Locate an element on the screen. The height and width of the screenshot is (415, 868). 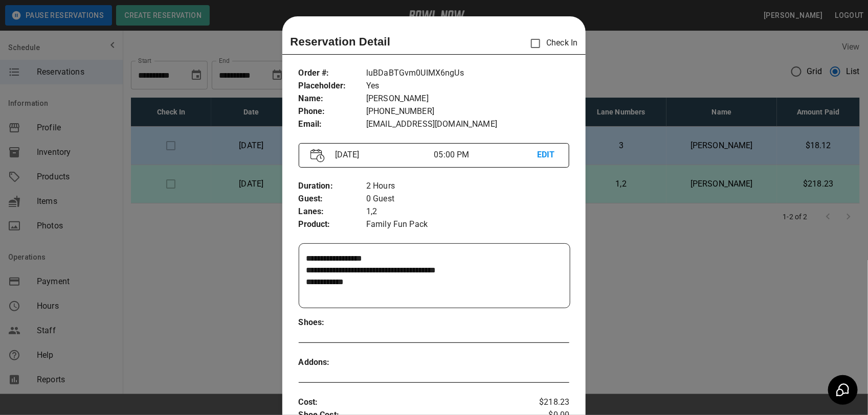
p: 0 Guest is located at coordinates (468, 198).